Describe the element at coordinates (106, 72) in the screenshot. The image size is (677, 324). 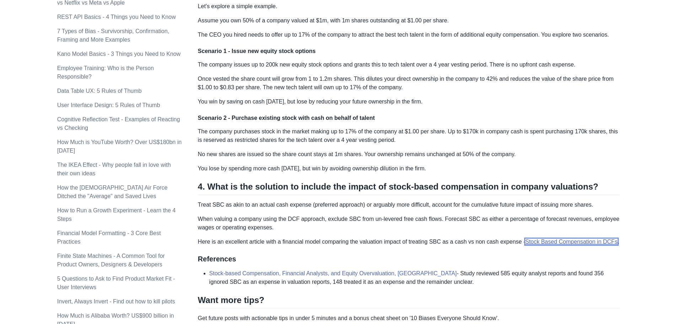
I see `a: Employee Training: Who is the Person Responsible?` at that location.